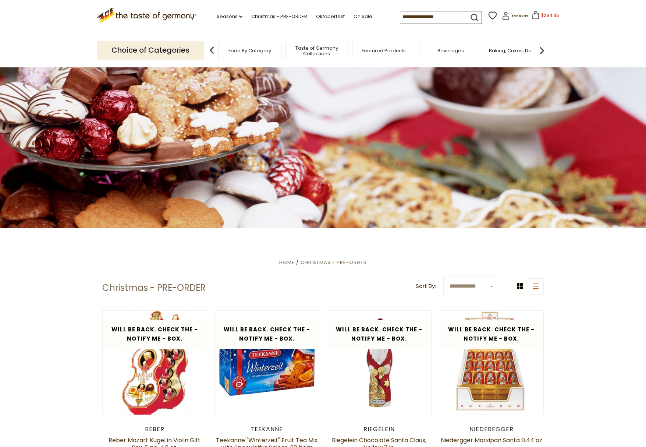  I want to click on span: Beverages, so click(451, 50).